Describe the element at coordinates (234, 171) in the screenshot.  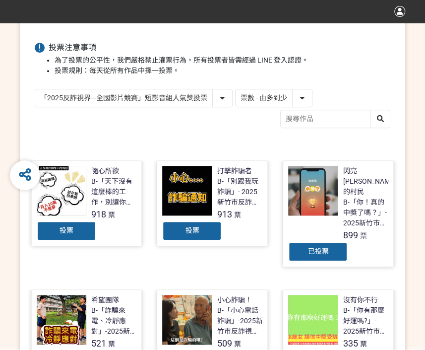
I see `div: 打擊詐騙者` at that location.